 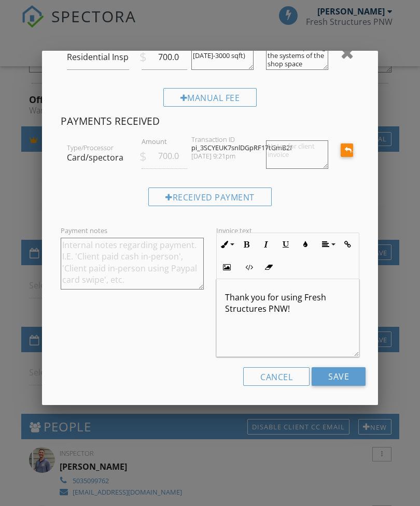 What do you see at coordinates (266, 245) in the screenshot?
I see `button: Italic (⌘I)` at bounding box center [266, 245].